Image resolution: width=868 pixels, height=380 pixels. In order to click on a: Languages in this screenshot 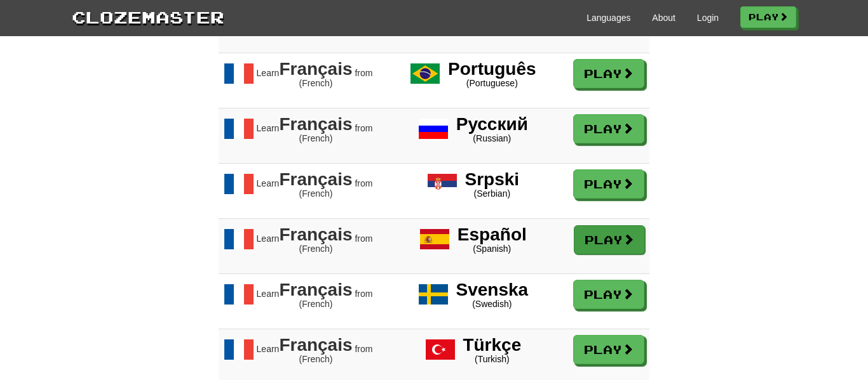, I will do `click(608, 18)`.